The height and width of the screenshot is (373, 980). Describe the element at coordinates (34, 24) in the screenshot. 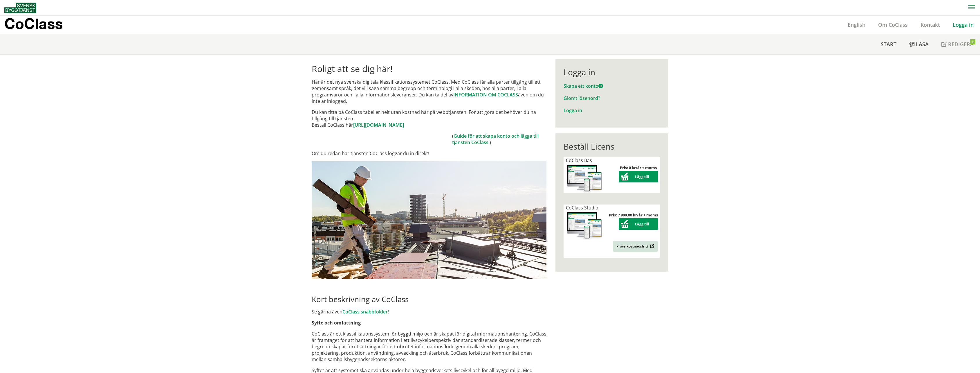

I see `p: CoClass` at that location.